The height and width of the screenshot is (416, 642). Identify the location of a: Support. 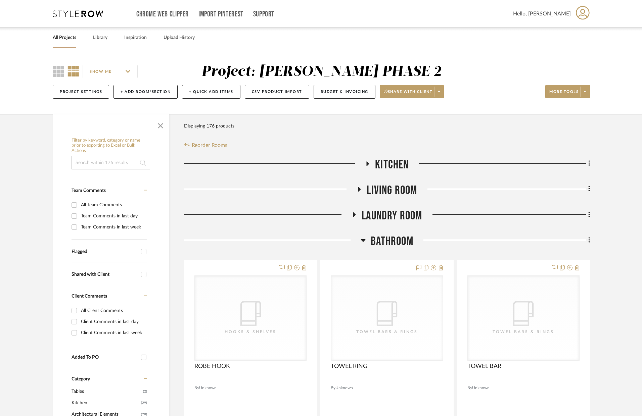
(264, 14).